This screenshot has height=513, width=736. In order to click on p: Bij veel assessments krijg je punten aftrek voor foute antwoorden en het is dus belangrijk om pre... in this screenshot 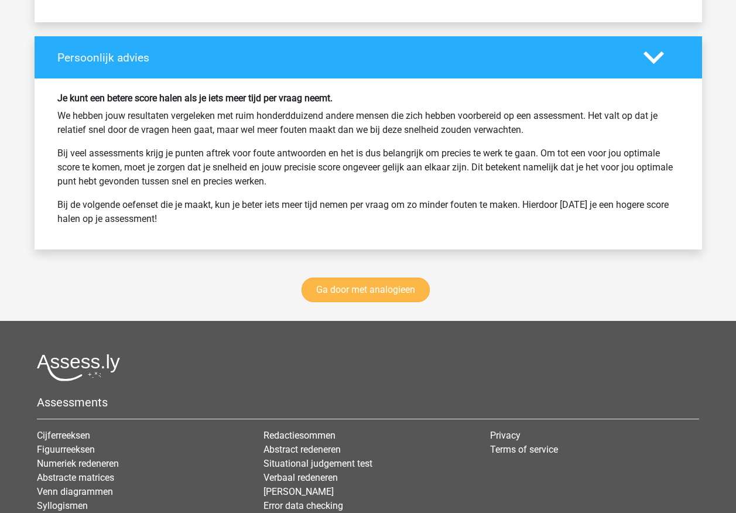, I will do `click(368, 167)`.